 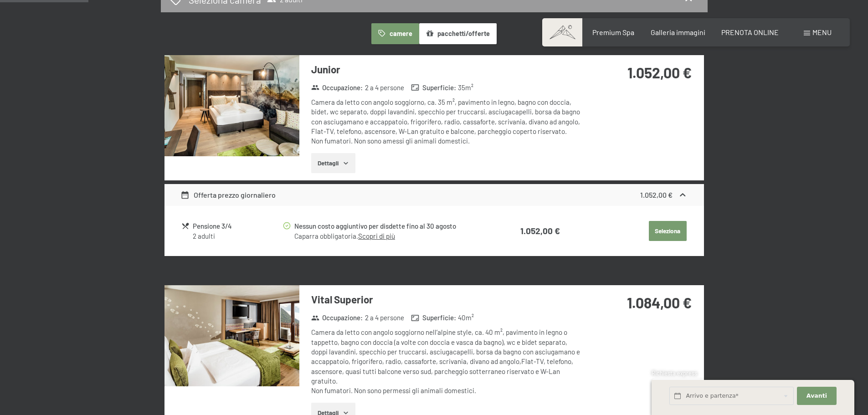 What do you see at coordinates (333, 163) in the screenshot?
I see `button: Dettagli` at bounding box center [333, 163].